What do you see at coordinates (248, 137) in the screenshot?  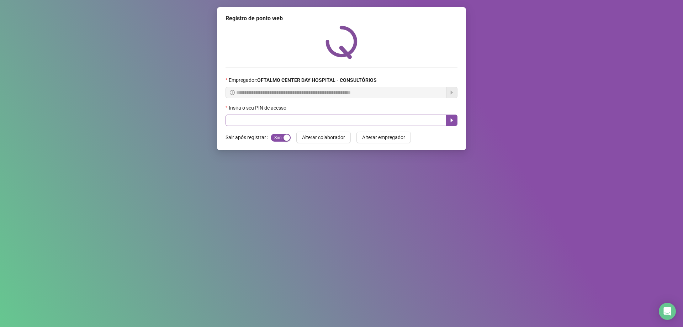 I see `label: Sair após registrar` at bounding box center [248, 137].